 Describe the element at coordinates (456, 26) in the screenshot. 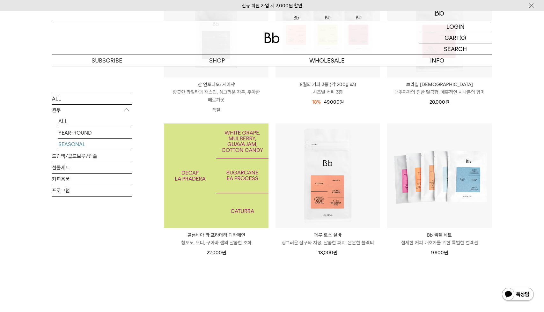

I see `p: LOGIN` at that location.